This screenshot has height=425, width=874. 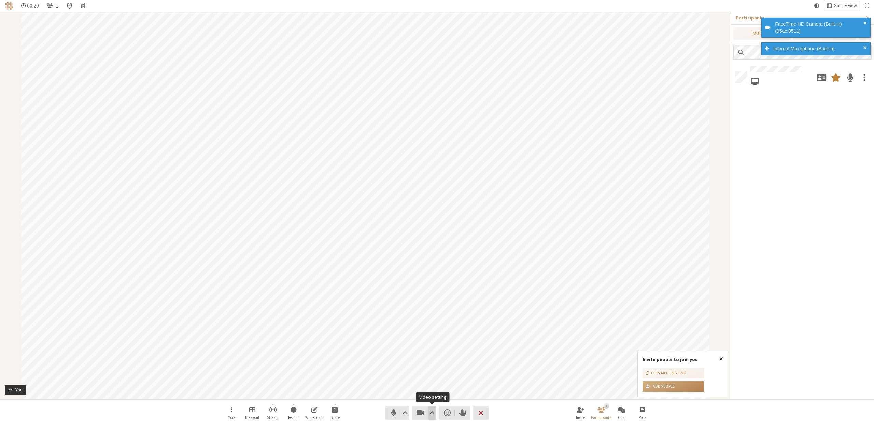 What do you see at coordinates (817, 6) in the screenshot?
I see `button: Using system theme` at bounding box center [817, 6].